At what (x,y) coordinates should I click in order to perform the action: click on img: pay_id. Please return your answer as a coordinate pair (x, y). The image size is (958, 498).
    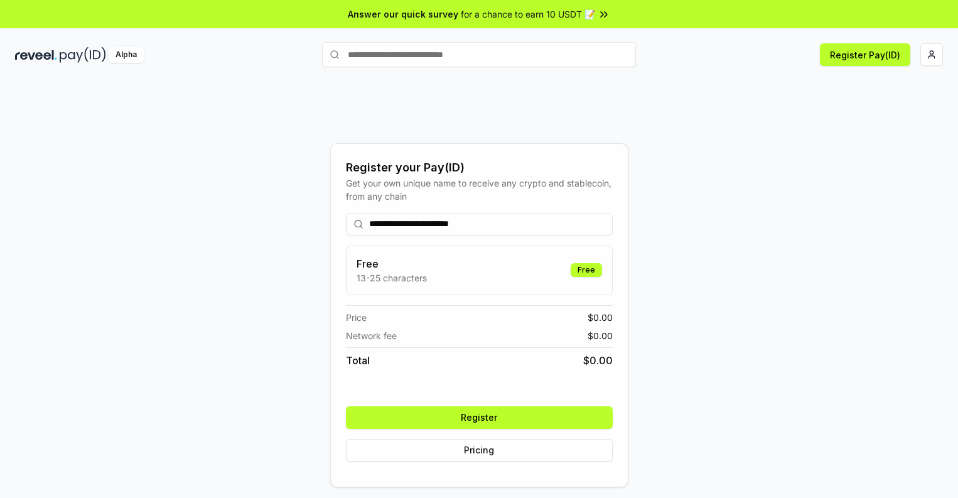
    Looking at the image, I should click on (83, 55).